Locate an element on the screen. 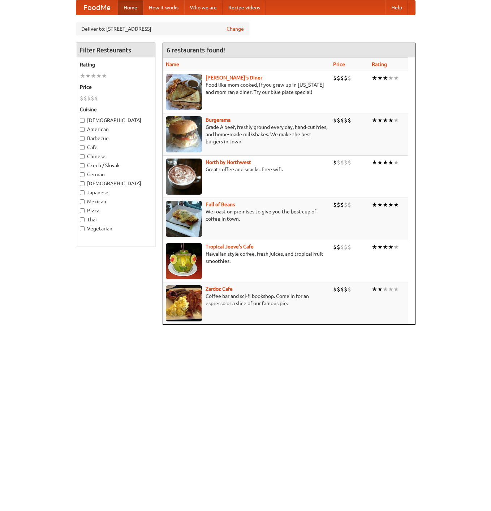  a: Change is located at coordinates (235, 29).